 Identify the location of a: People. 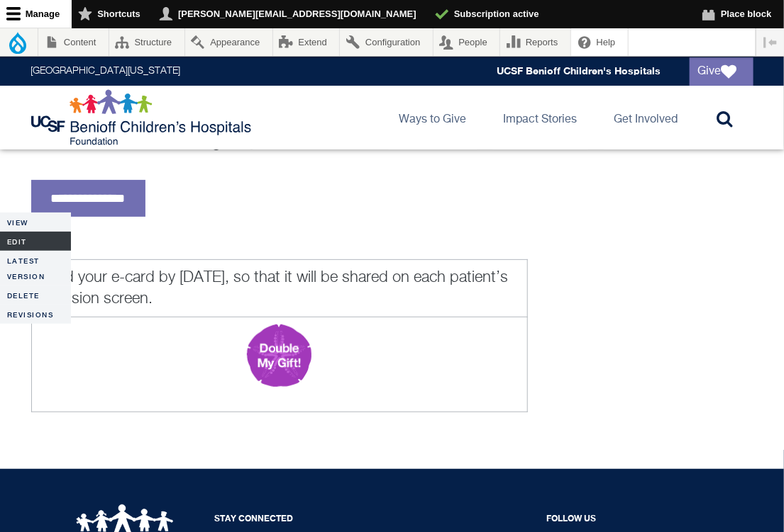
(466, 42).